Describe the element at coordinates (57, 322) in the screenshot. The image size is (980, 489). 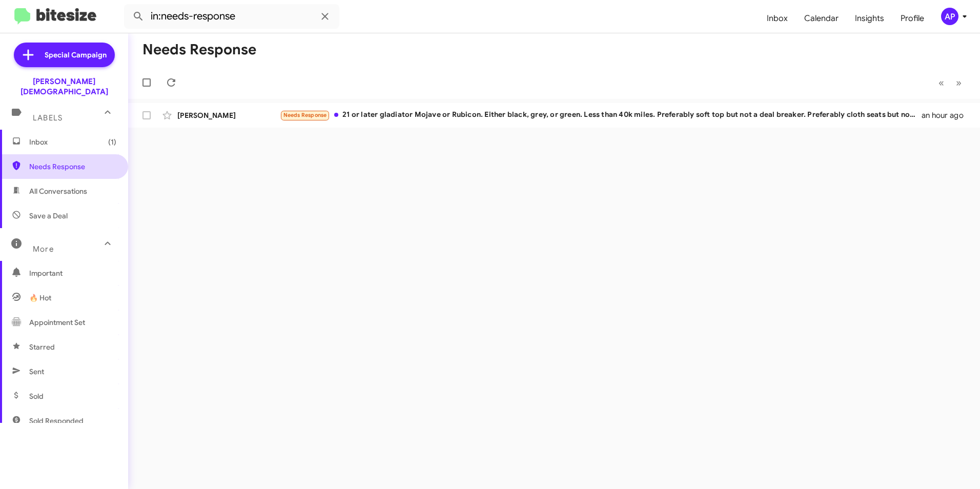
I see `span: Appointment Set` at that location.